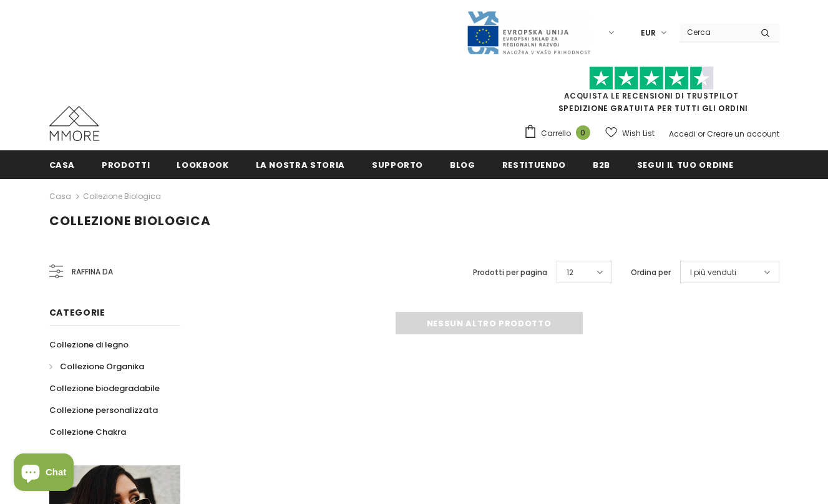 The height and width of the screenshot is (504, 828). Describe the element at coordinates (535, 164) in the screenshot. I see `a: Restituendo` at that location.